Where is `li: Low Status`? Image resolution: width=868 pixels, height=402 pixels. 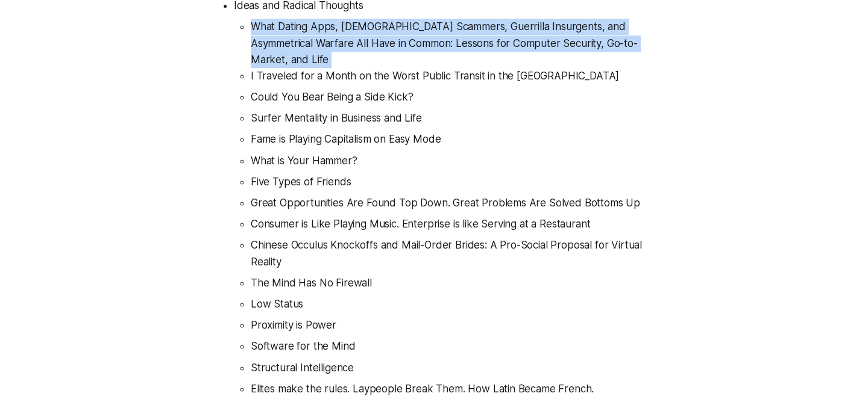 li: Low Status is located at coordinates (451, 304).